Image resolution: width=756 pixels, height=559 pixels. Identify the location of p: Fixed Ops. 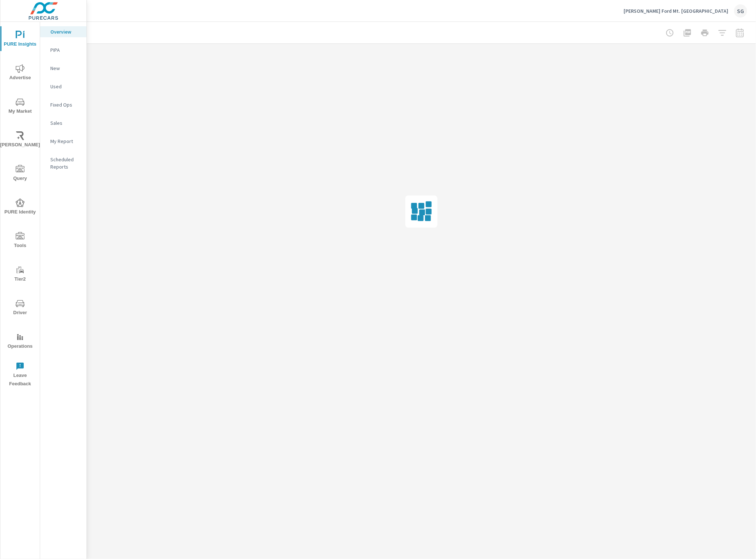
(65, 105).